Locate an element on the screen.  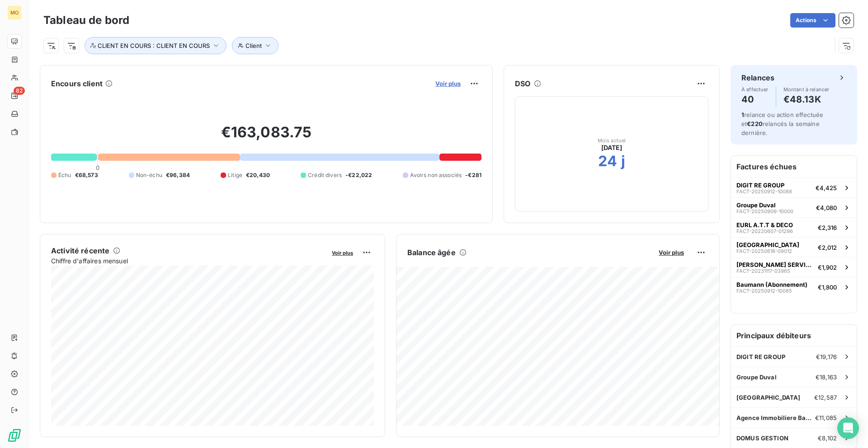
span: €220 is located at coordinates (755, 123).